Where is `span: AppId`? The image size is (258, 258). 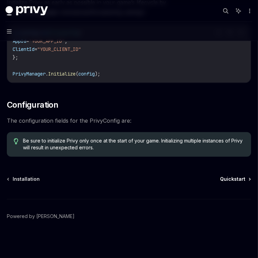 span: AppId is located at coordinates (20, 41).